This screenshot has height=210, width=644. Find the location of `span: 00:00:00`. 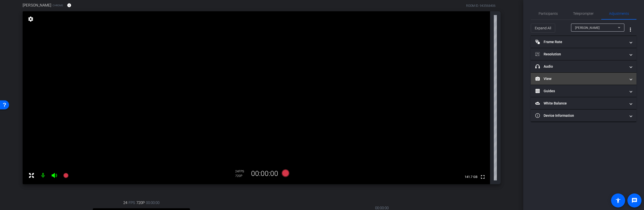

span: 00:00:00 is located at coordinates (153, 203).